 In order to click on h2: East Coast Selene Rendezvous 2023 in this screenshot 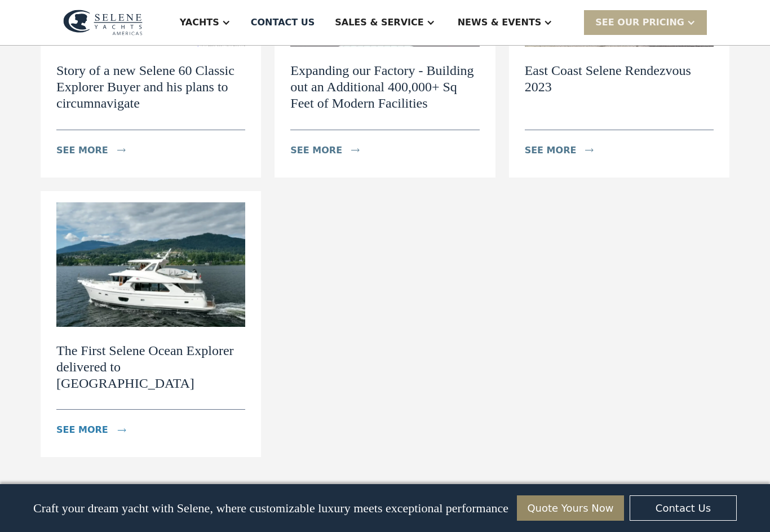, I will do `click(619, 79)`.